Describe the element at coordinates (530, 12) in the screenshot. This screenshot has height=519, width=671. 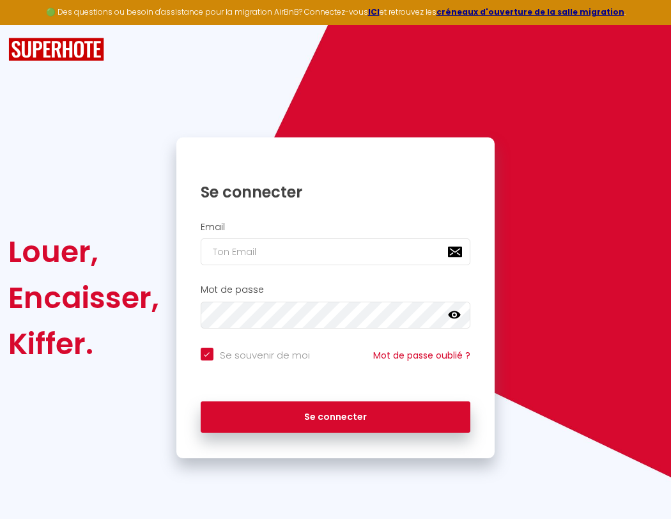
I see `a: créneaux d'ouverture de la salle migration` at that location.